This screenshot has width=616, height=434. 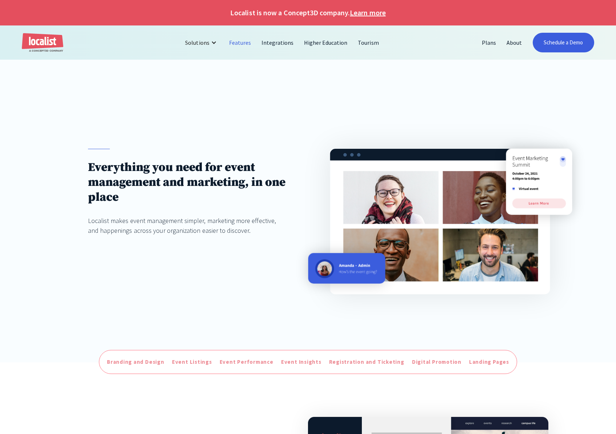 I want to click on div: Event Performance, so click(x=247, y=362).